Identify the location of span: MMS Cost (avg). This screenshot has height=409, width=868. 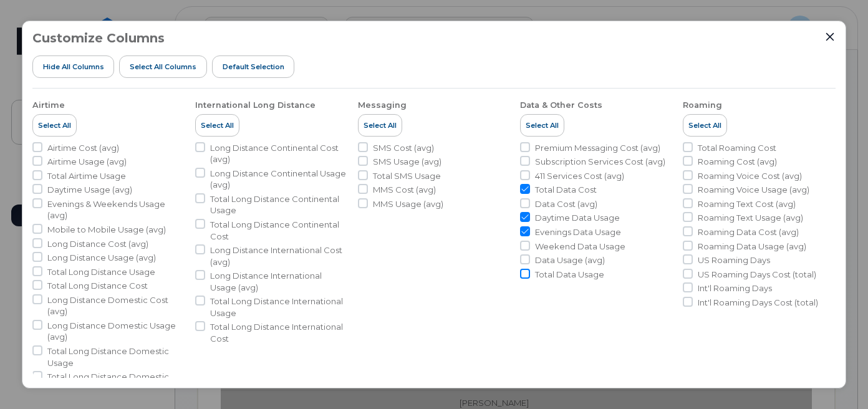
(404, 189).